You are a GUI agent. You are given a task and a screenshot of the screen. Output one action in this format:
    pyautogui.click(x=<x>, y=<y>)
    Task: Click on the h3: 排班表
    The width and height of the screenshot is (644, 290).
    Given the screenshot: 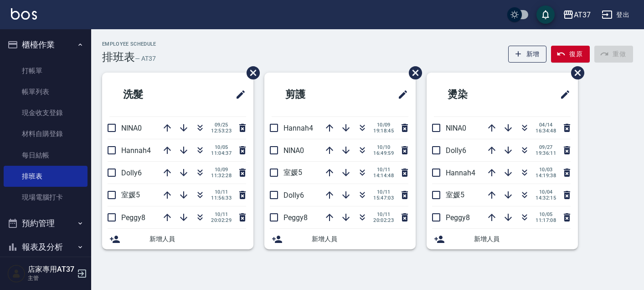 What is the action you would take?
    pyautogui.click(x=119, y=57)
    